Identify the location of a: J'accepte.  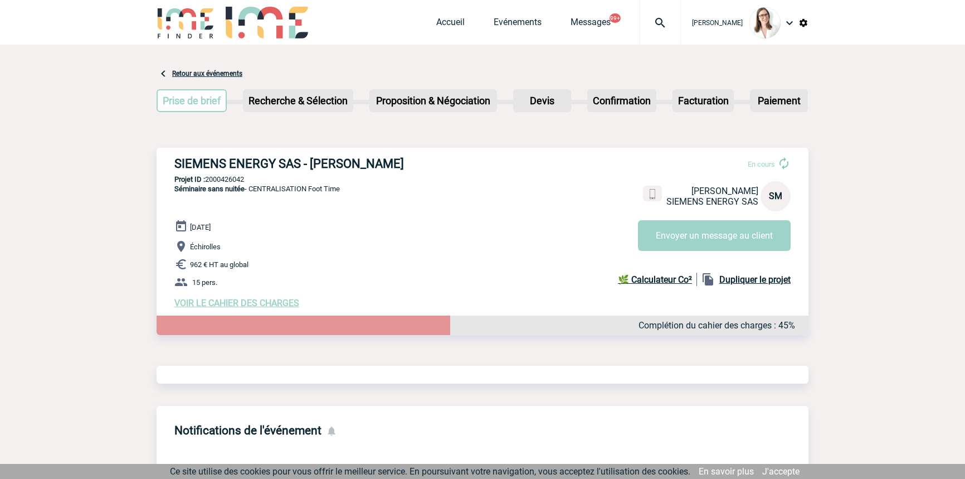
(781, 471).